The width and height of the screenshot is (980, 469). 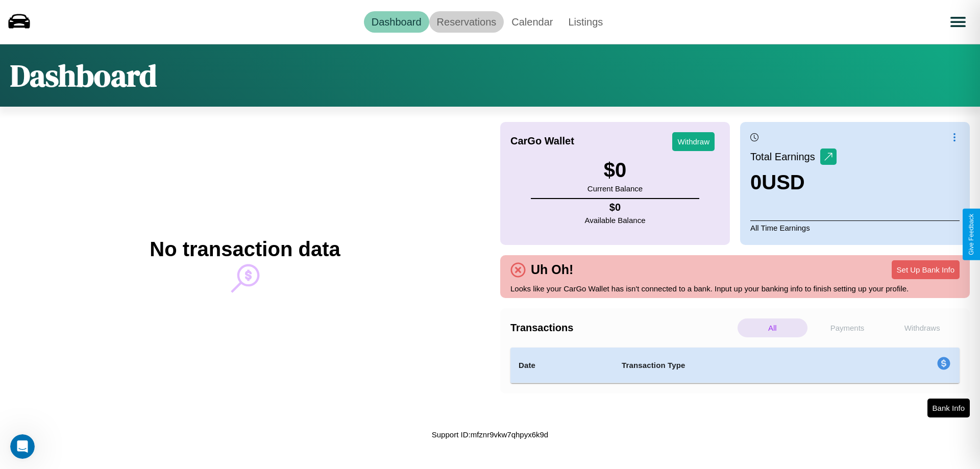 I want to click on h4: Transaction Type, so click(x=738, y=366).